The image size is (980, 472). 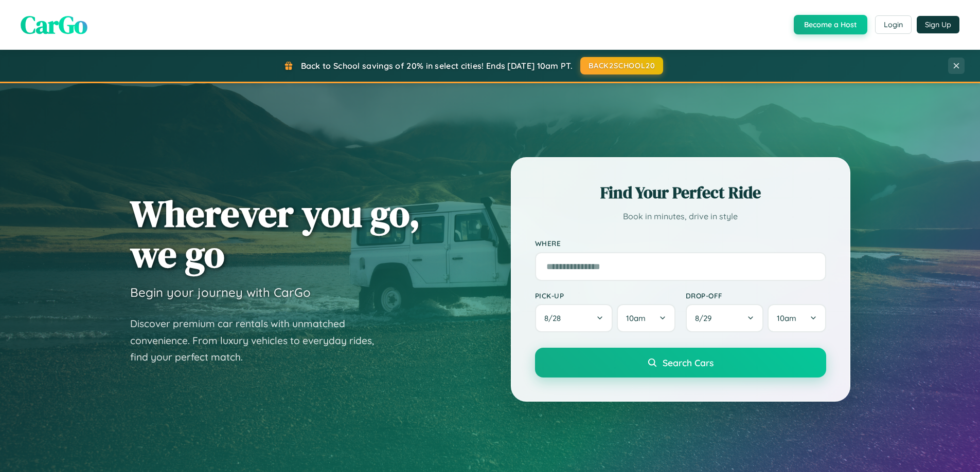 What do you see at coordinates (830, 24) in the screenshot?
I see `button: Become a Host` at bounding box center [830, 24].